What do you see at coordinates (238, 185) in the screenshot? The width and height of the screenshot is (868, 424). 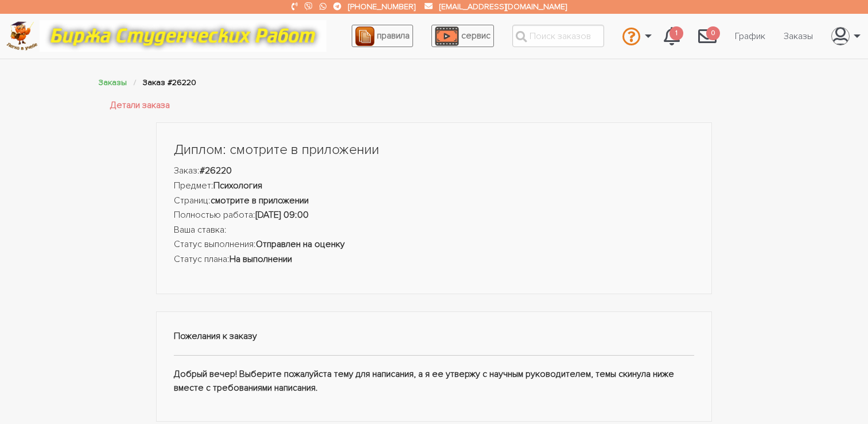 I see `strong: Психология` at bounding box center [238, 185].